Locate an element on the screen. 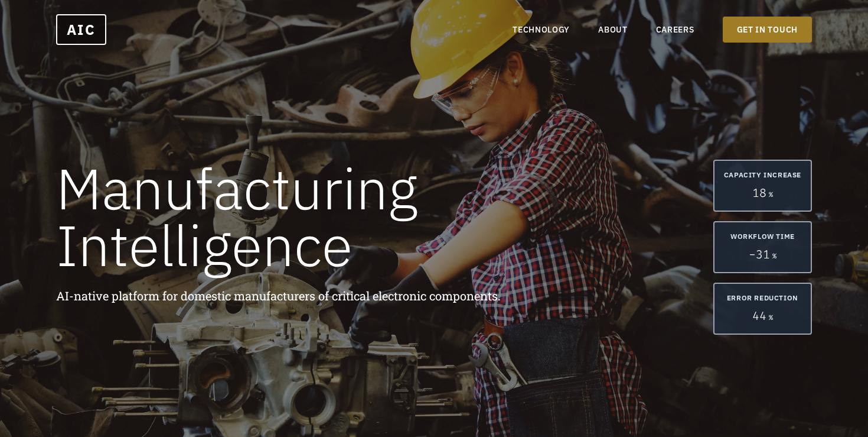  a: GET IN TOUCH is located at coordinates (767, 30).